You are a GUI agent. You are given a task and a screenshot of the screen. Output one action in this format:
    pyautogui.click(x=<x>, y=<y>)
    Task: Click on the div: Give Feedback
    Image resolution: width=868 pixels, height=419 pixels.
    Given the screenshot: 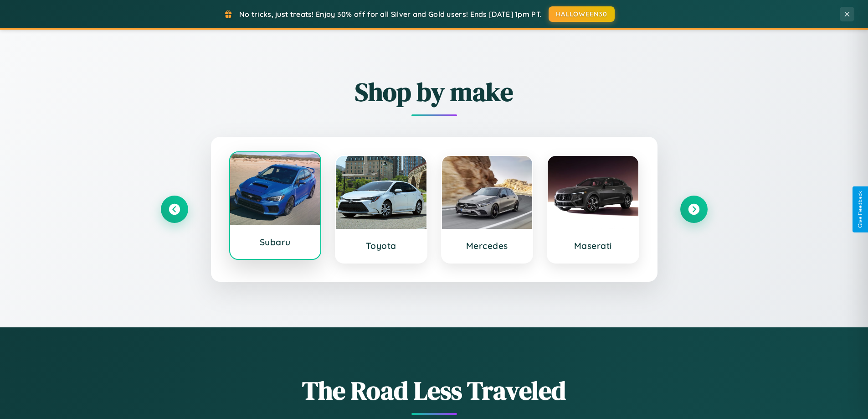 What is the action you would take?
    pyautogui.click(x=860, y=209)
    